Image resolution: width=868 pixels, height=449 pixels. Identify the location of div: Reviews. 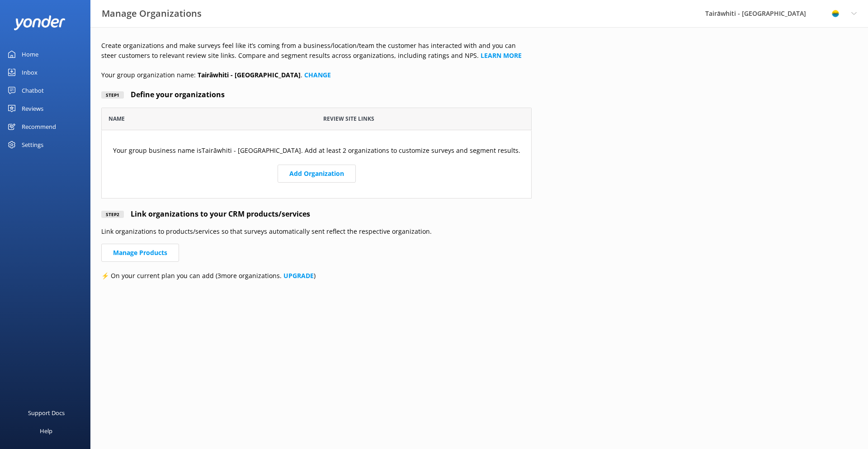
(33, 109).